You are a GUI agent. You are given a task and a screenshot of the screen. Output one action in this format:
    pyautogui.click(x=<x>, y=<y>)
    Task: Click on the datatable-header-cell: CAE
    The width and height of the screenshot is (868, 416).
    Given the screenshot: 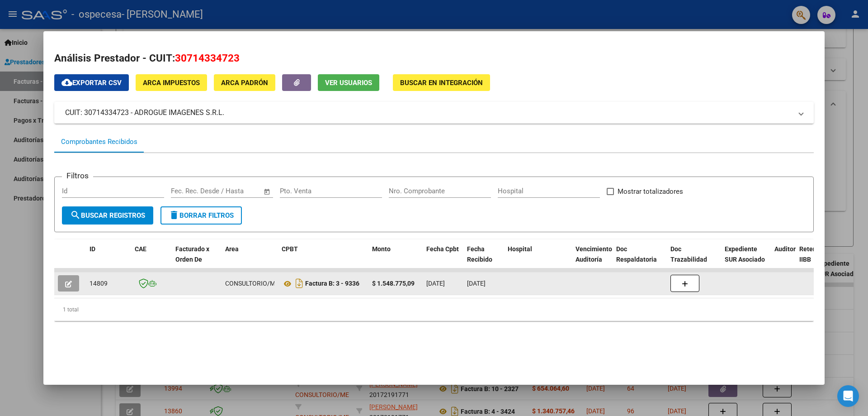 What is the action you would take?
    pyautogui.click(x=151, y=259)
    